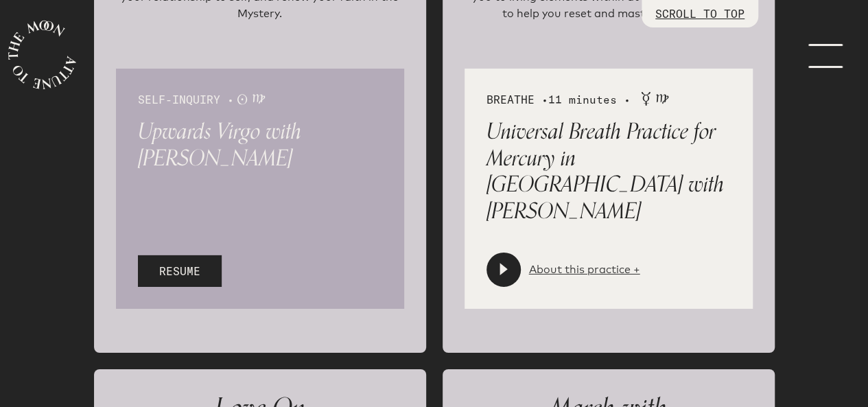 The width and height of the screenshot is (868, 407). Describe the element at coordinates (260, 99) in the screenshot. I see `div: SELF-INQUIRY •` at that location.